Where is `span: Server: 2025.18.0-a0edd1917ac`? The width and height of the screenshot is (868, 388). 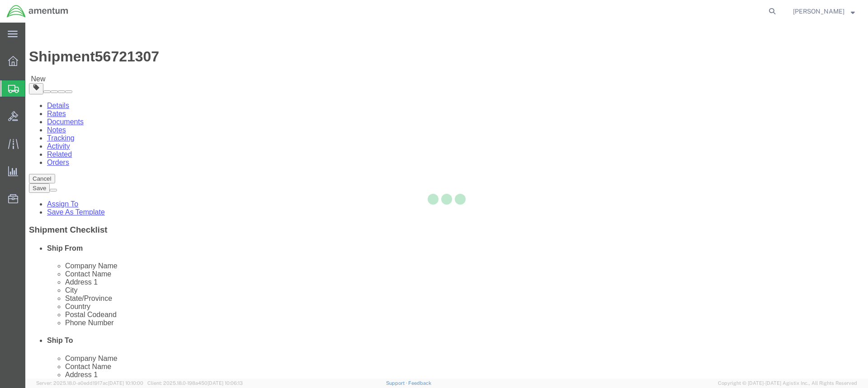
span: Server: 2025.18.0-a0edd1917ac is located at coordinates (89, 383).